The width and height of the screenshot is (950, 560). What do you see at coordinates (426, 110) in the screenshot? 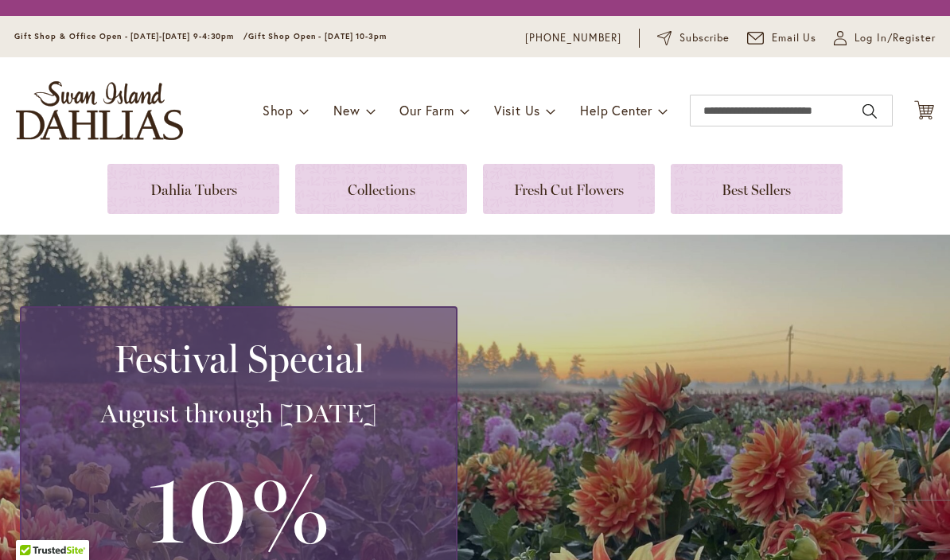
I see `span: Our Farm` at bounding box center [426, 110].